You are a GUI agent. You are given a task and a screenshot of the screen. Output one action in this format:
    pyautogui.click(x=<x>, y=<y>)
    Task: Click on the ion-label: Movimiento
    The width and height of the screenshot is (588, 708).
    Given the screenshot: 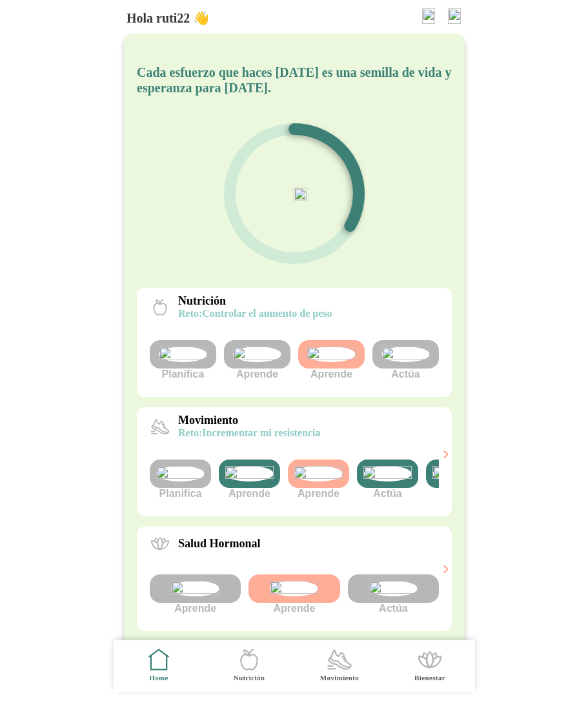 What is the action you would take?
    pyautogui.click(x=339, y=678)
    